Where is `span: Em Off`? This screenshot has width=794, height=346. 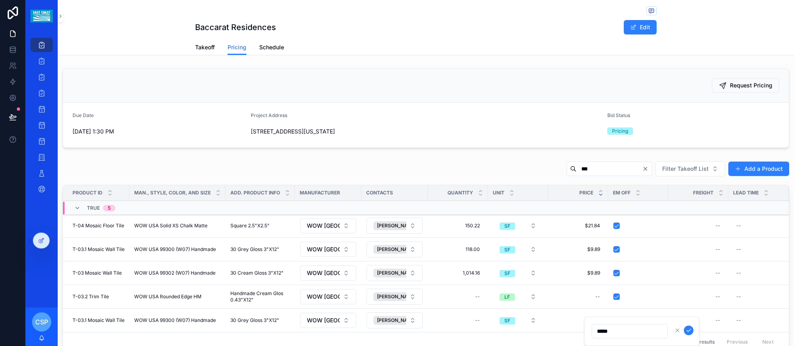 span: Em Off is located at coordinates (622, 193).